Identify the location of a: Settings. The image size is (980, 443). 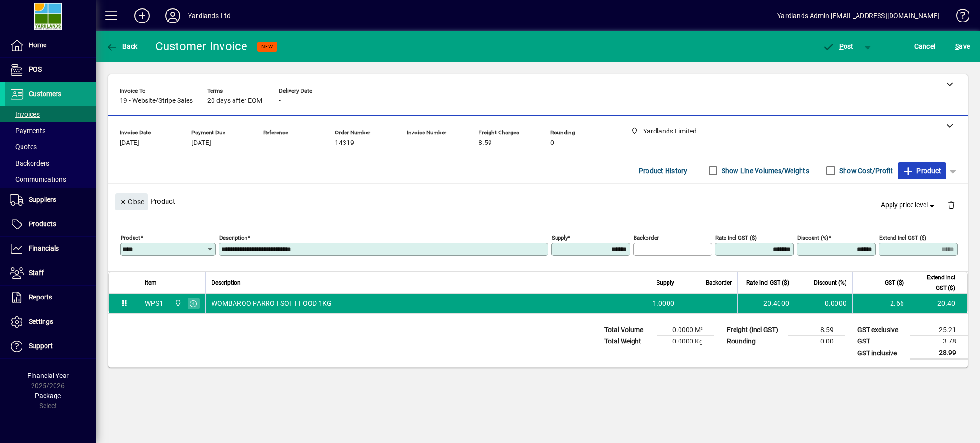
(51, 321).